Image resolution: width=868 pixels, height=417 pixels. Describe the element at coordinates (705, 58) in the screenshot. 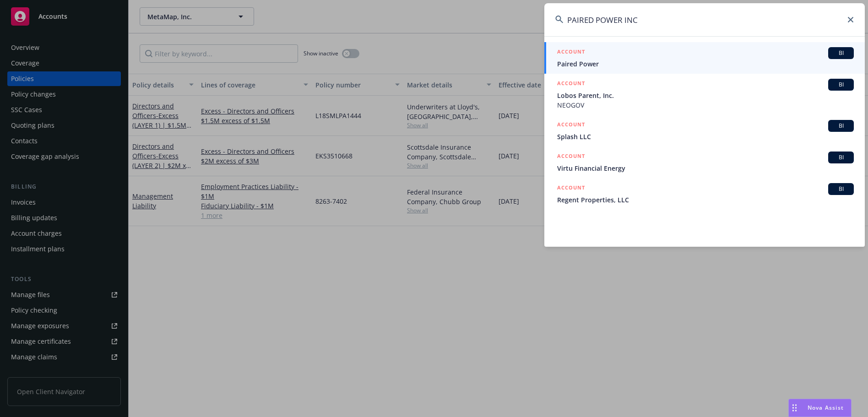

I see `a: ACCOUNTBIPaired Power` at that location.